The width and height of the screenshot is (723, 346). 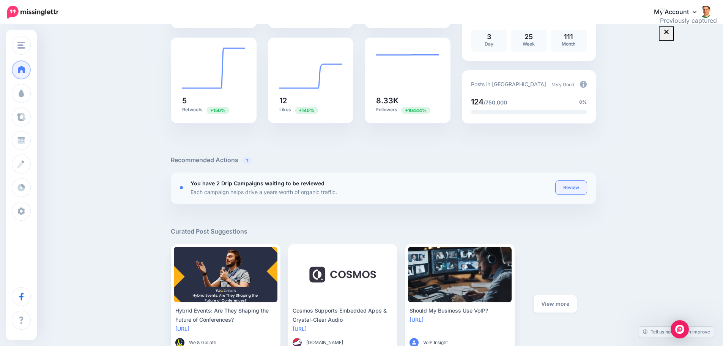 I want to click on span: Very Good, so click(x=563, y=84).